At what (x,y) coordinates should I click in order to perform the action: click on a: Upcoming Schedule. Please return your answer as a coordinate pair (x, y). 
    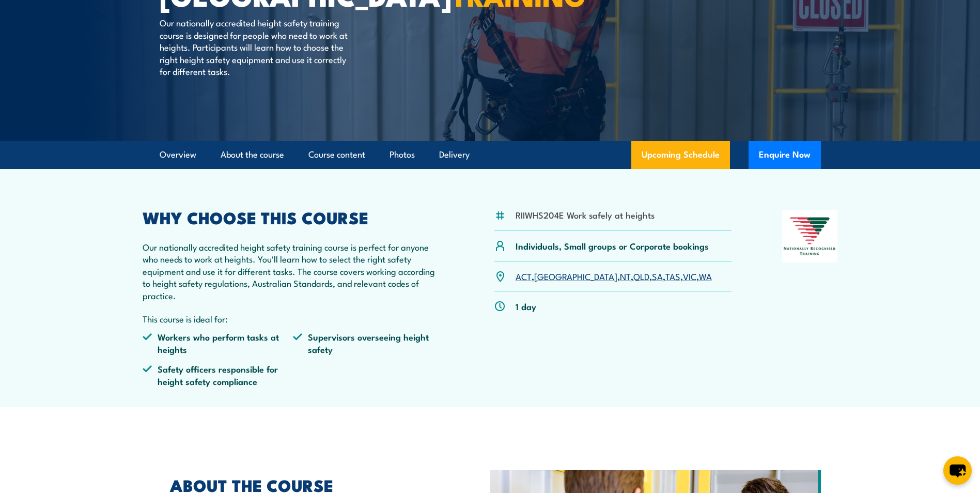
    Looking at the image, I should click on (680, 155).